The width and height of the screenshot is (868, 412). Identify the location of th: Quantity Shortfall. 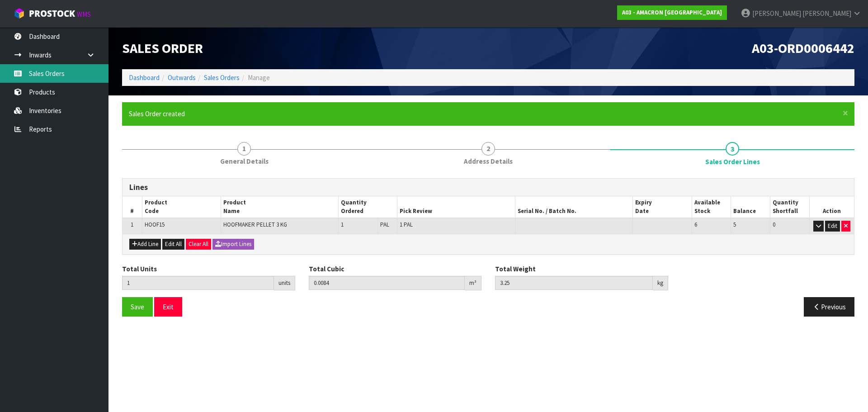
(790, 207).